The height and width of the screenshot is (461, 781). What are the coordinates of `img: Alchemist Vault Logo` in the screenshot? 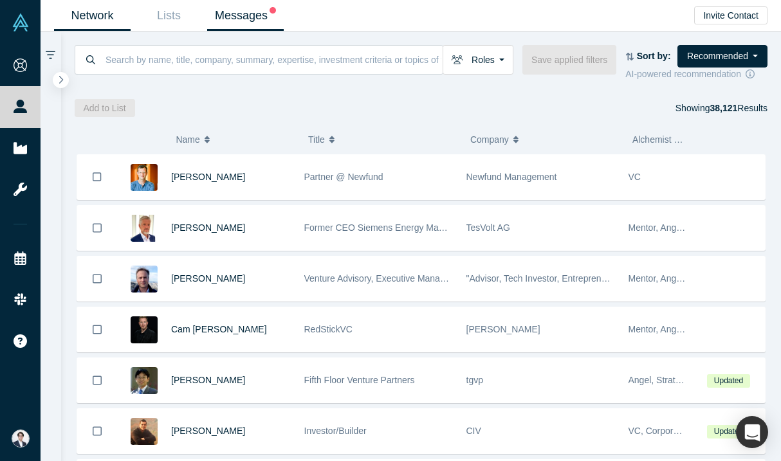 It's located at (21, 23).